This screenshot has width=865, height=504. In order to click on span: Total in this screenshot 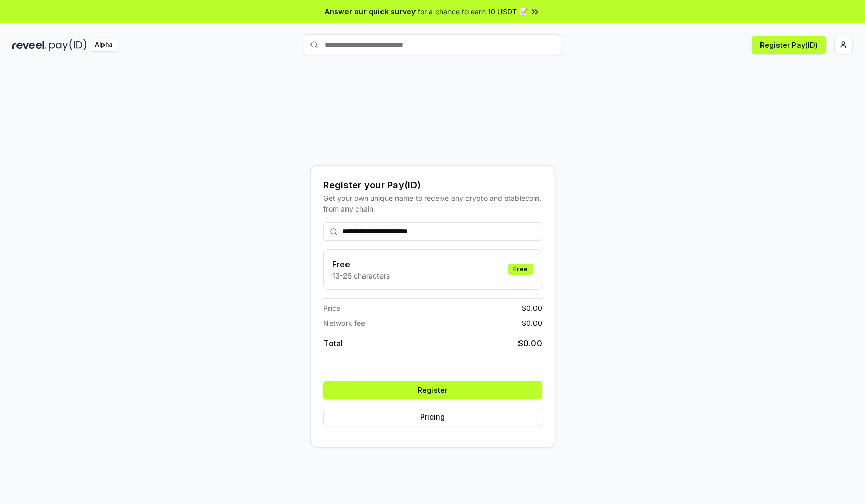, I will do `click(333, 343)`.